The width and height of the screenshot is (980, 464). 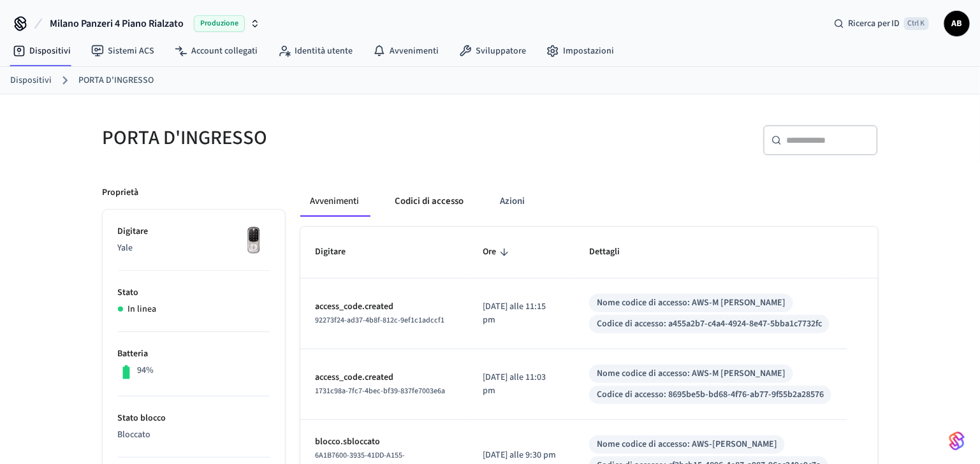 What do you see at coordinates (315, 51) in the screenshot?
I see `a: Identità utente` at bounding box center [315, 51].